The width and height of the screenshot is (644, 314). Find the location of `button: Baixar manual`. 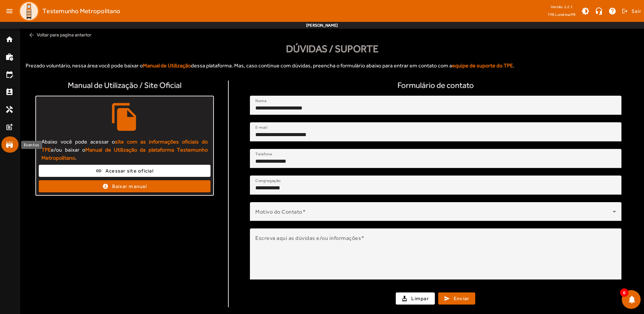

button: Baixar manual is located at coordinates (125, 186).